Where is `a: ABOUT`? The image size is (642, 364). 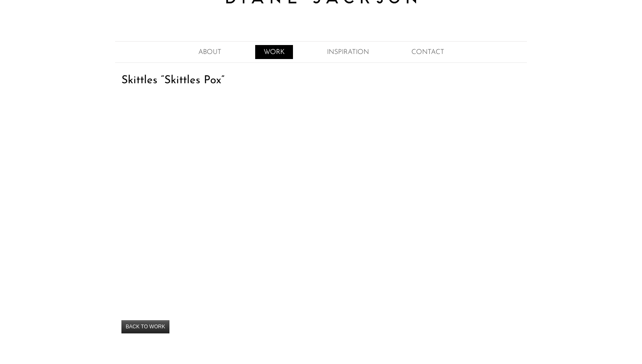 a: ABOUT is located at coordinates (210, 52).